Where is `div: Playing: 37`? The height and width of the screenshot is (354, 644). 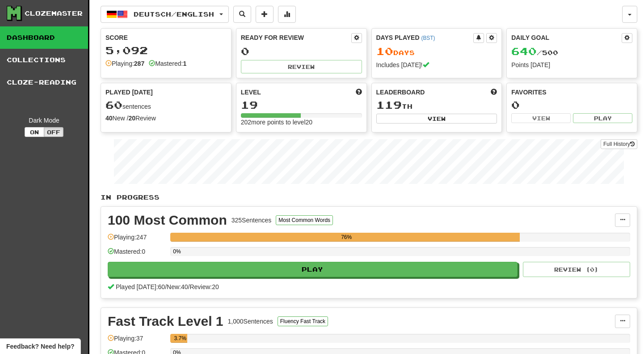
div: Playing: 37 is located at coordinates (137, 341).